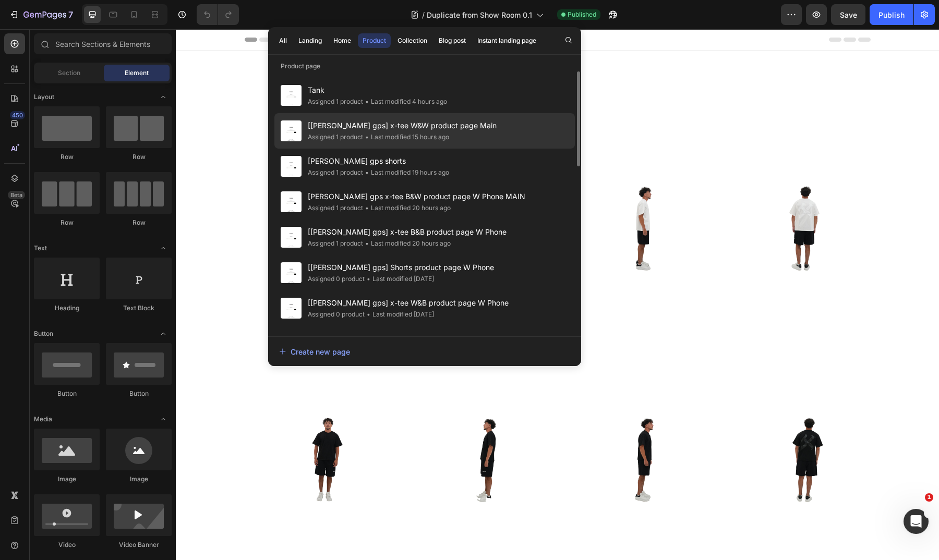  I want to click on button: Product, so click(374, 41).